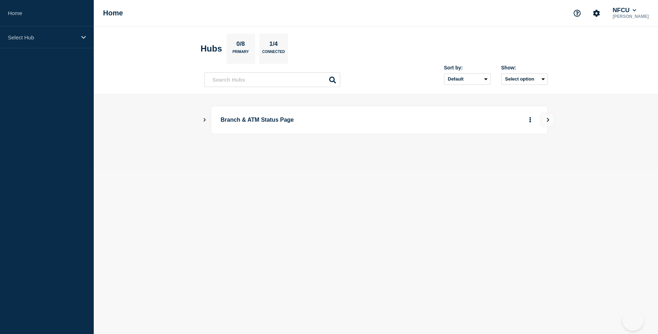 This screenshot has width=658, height=334. I want to click on button: Select option, so click(524, 79).